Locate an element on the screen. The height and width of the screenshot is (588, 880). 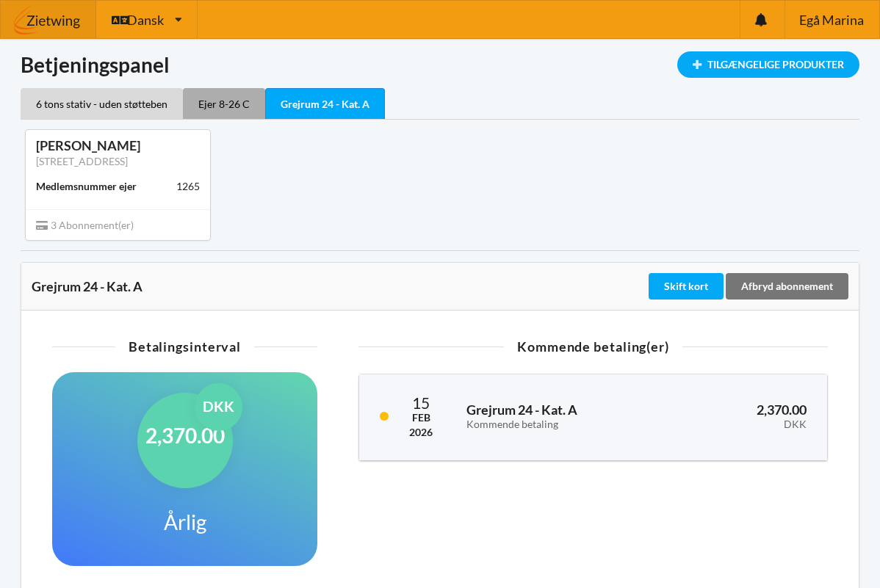
h1: Årlig is located at coordinates (185, 522).